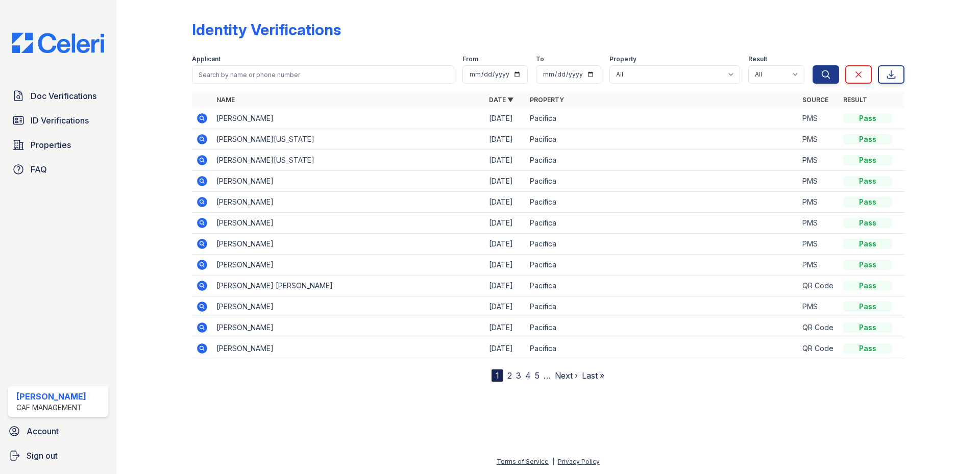 The image size is (980, 474). Describe the element at coordinates (509, 376) in the screenshot. I see `a: 2` at that location.